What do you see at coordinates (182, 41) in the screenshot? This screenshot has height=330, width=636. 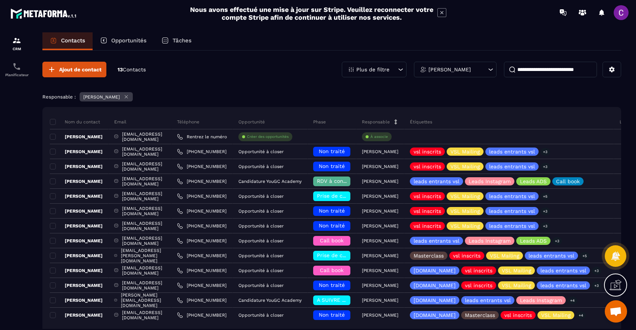 I see `p: Tâches` at bounding box center [182, 41].